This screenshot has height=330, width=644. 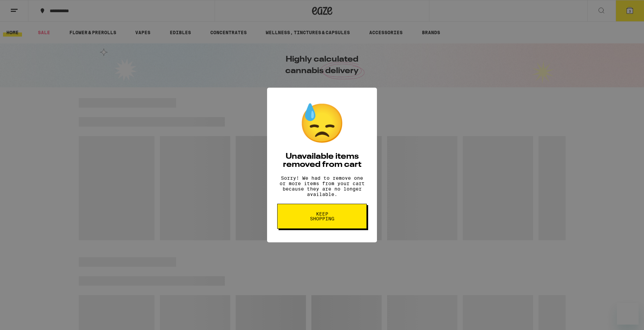 I want to click on span: Keep Shopping, so click(x=322, y=216).